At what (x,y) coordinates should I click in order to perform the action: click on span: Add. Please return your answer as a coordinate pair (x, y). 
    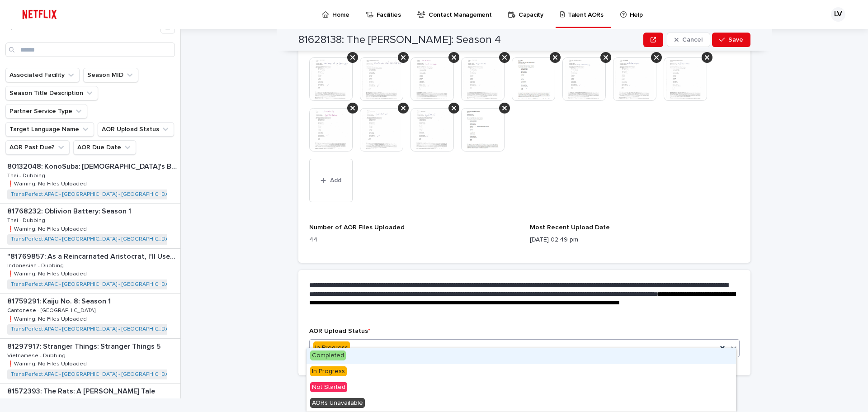
    Looking at the image, I should click on (335, 181).